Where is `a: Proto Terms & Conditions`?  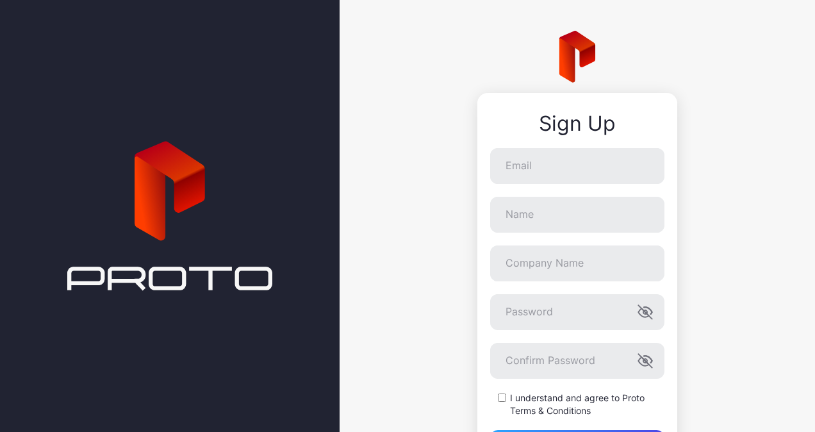 a: Proto Terms & Conditions is located at coordinates (577, 404).